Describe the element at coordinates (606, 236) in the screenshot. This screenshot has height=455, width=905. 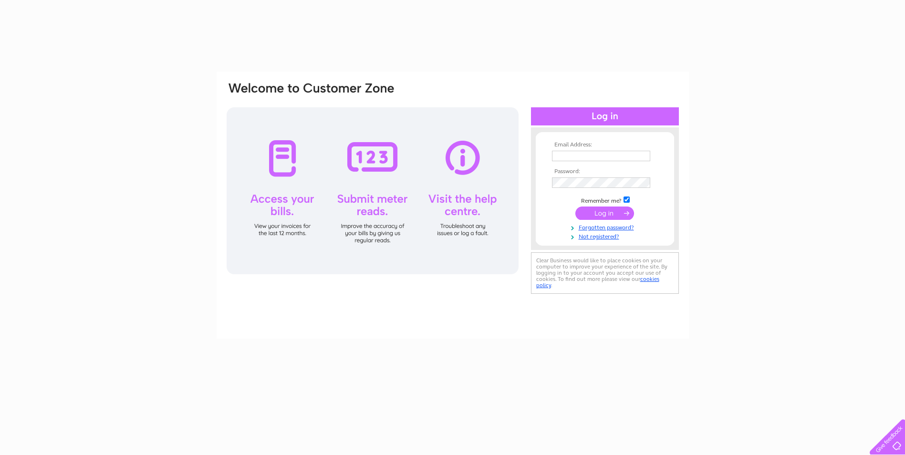
I see `a: Not registered?` at that location.